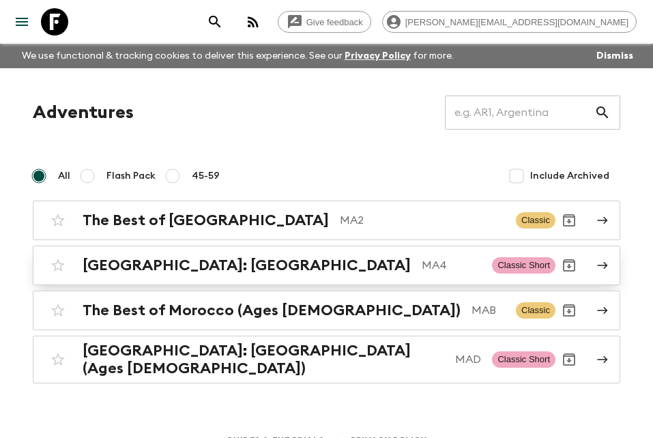 The width and height of the screenshot is (653, 438). Describe the element at coordinates (422, 220) in the screenshot. I see `p: MA2` at that location.